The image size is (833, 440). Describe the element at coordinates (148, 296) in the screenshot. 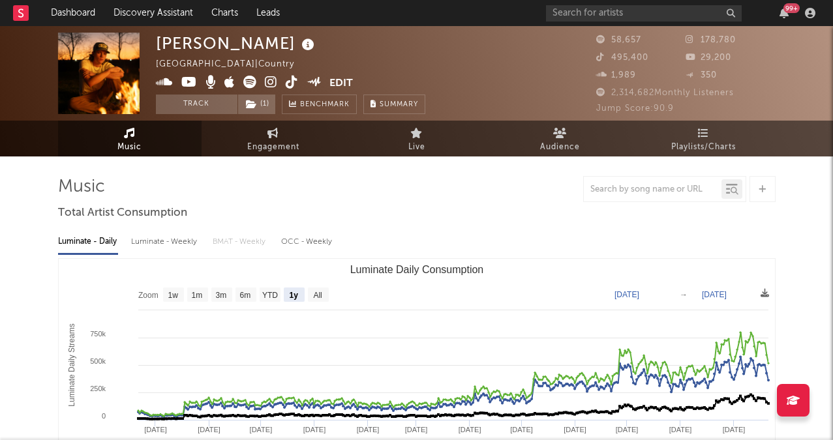

I see `text: Zoom` at that location.